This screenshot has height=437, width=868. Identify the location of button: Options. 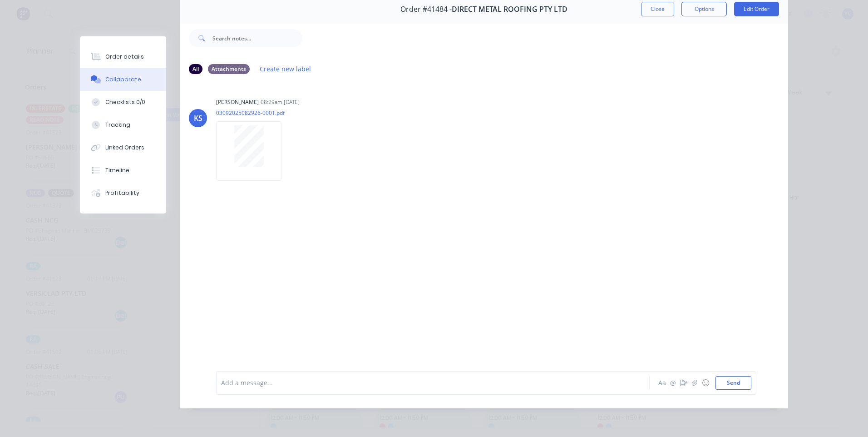
(704, 9).